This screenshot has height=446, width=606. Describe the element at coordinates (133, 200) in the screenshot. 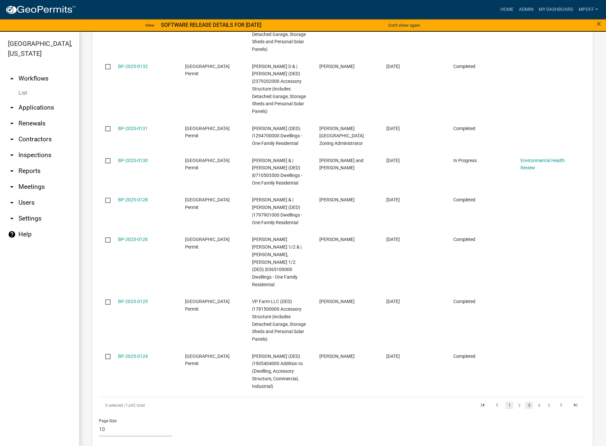

I see `a: BP-2025-0128` at that location.